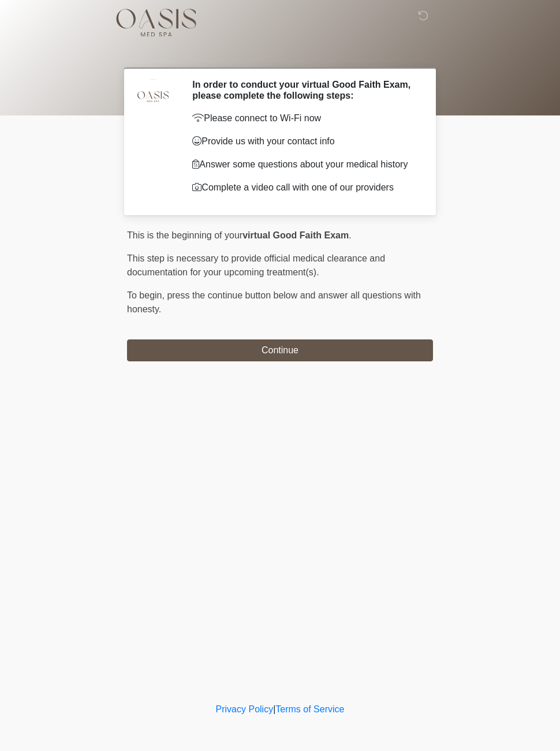  I want to click on span: To begin,, so click(147, 295).